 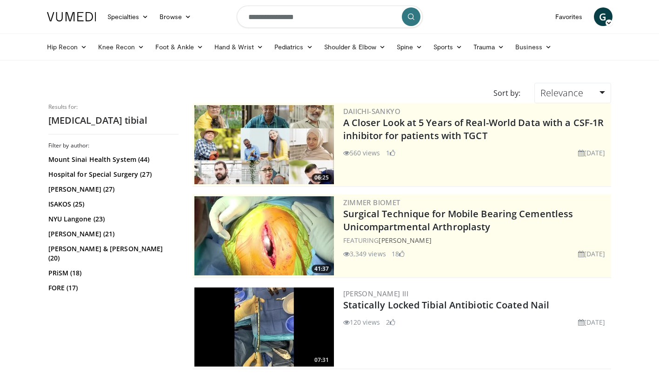 I want to click on a: Foot & Ankle, so click(x=179, y=47).